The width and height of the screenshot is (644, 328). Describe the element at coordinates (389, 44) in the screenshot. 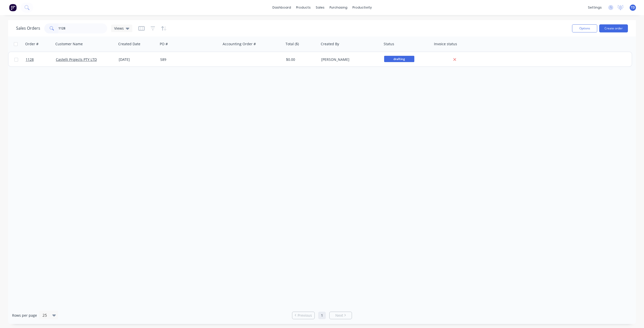

I see `div: Status` at that location.